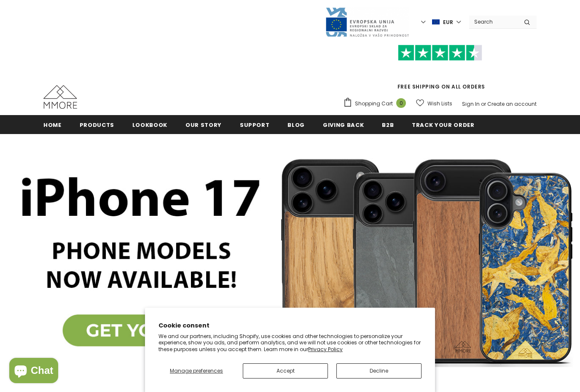 The image size is (580, 392). I want to click on a: Sign In, so click(471, 104).